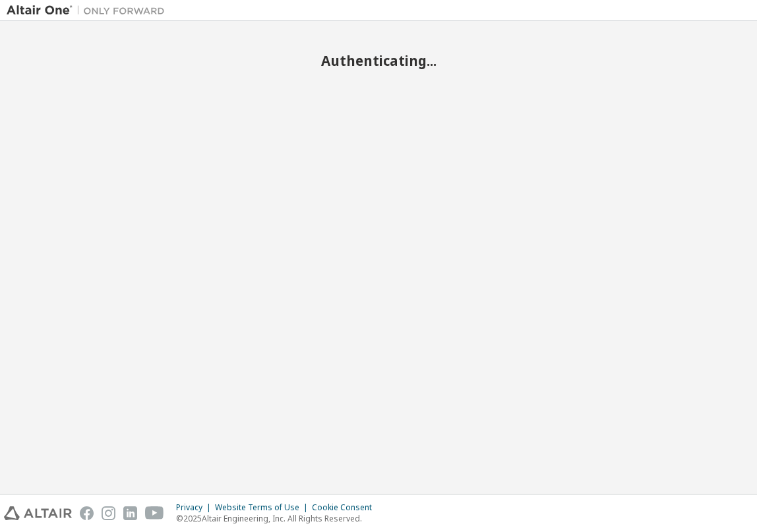 The image size is (757, 532). Describe the element at coordinates (195, 508) in the screenshot. I see `div: Privacy` at that location.